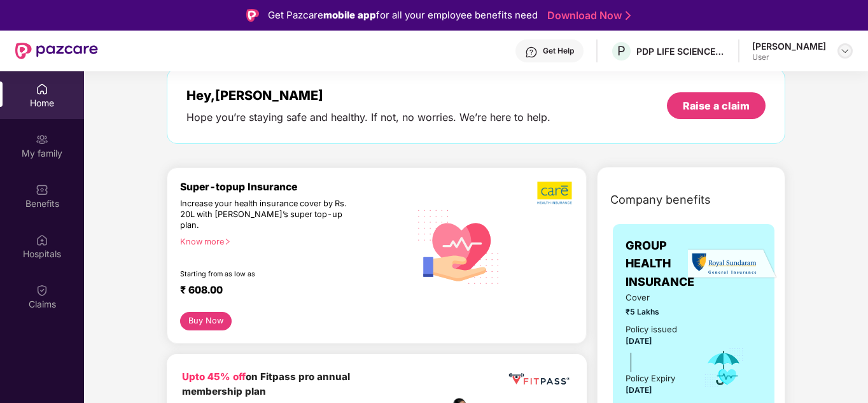  I want to click on div: ₹ 608.00, so click(288, 291).